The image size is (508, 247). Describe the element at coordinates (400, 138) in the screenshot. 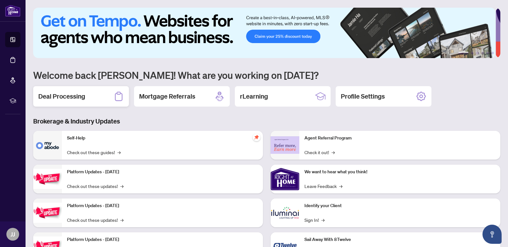

I see `p: Agent Referral Program` at that location.